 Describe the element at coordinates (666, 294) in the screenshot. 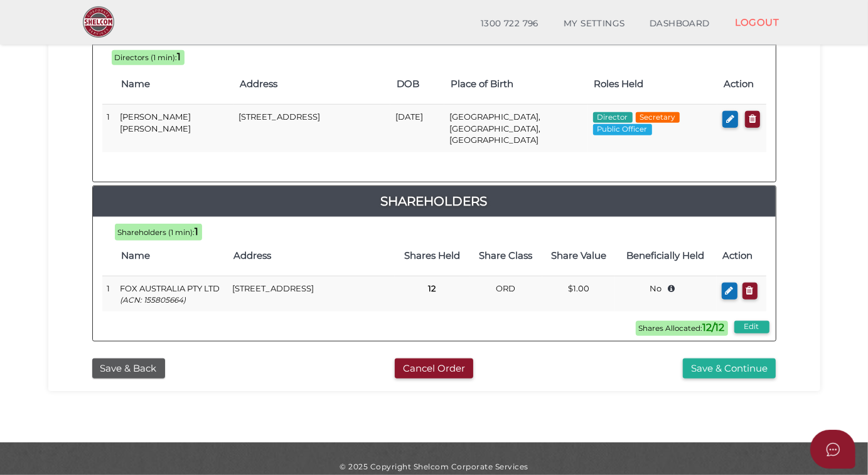

I see `td: No` at that location.